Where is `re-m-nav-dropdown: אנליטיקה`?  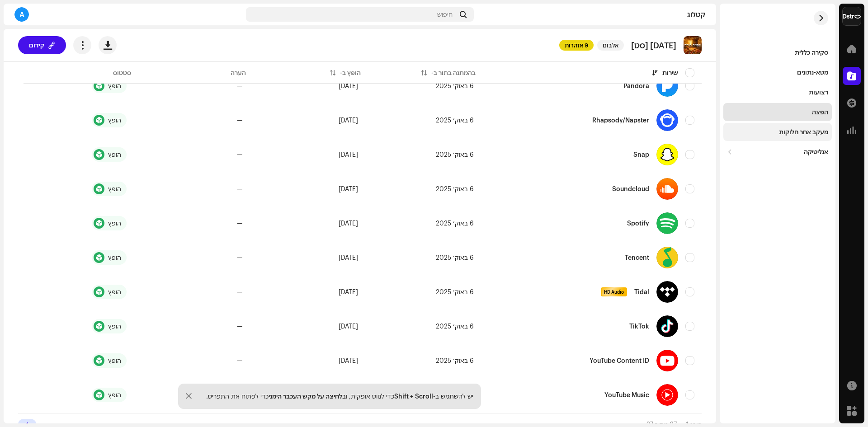
re-m-nav-dropdown: אנליטיקה is located at coordinates (777, 152).